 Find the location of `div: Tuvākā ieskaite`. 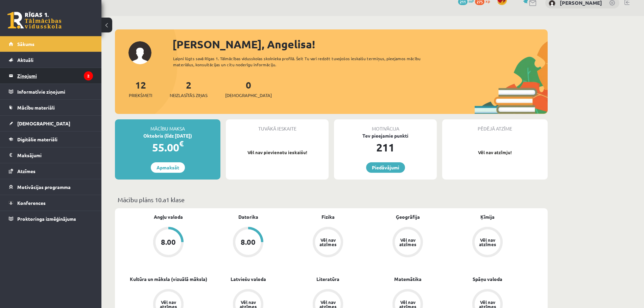

div: Tuvākā ieskaite is located at coordinates (278, 126).